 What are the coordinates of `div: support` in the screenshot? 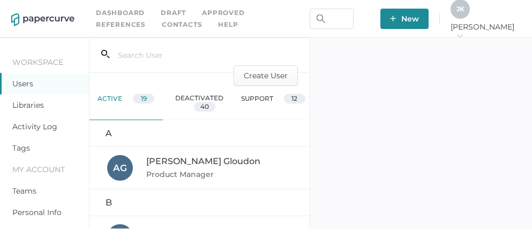 It's located at (273, 103).